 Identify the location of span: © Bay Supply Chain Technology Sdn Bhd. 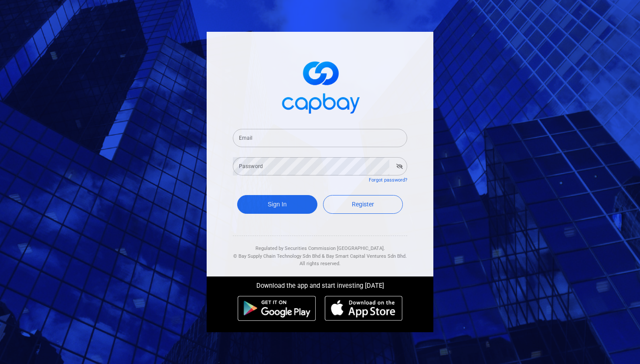
(277, 256).